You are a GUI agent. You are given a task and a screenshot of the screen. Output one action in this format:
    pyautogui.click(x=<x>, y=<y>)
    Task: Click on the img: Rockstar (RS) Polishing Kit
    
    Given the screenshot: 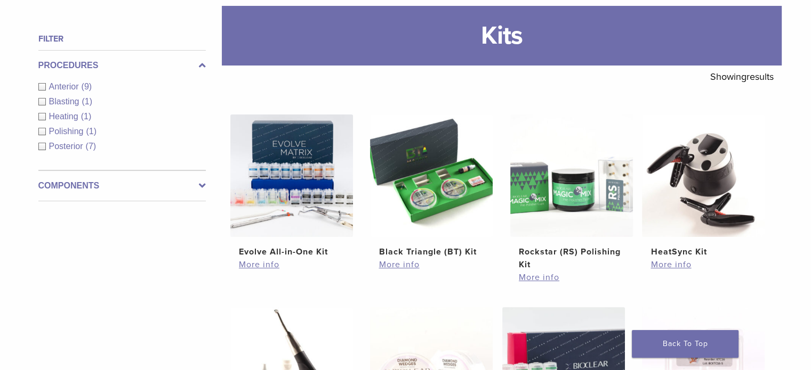 What is the action you would take?
    pyautogui.click(x=571, y=176)
    